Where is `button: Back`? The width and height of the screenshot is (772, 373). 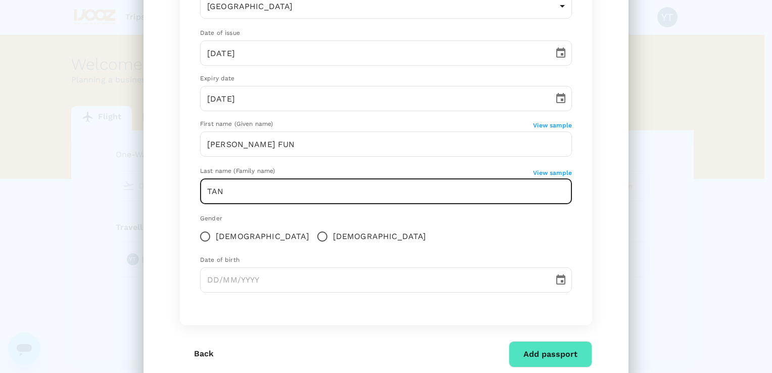
button: Back is located at coordinates (204, 354).